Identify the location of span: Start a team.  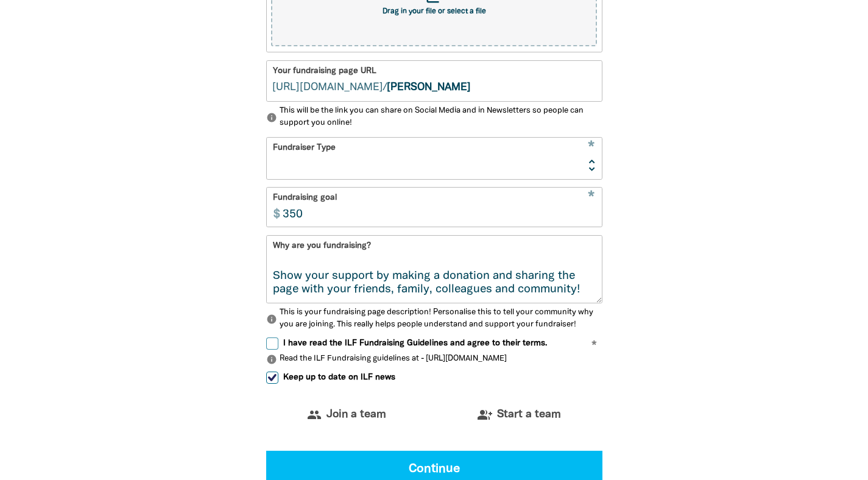
(528, 415).